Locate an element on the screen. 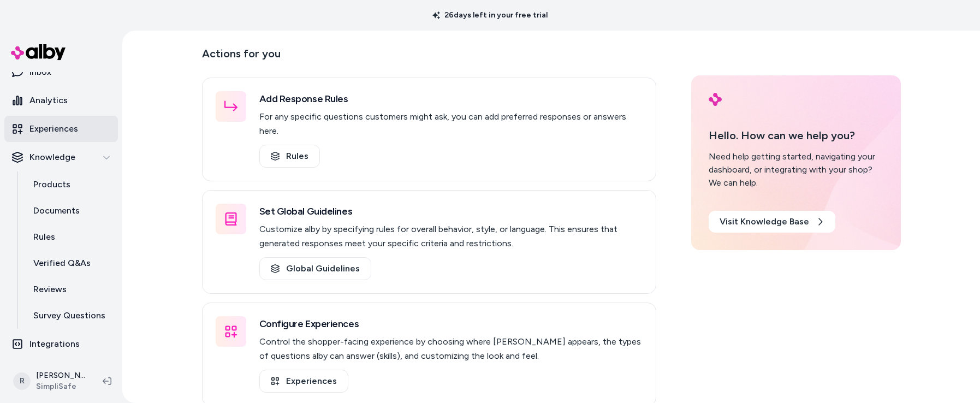 This screenshot has height=403, width=980. p: 26 days left in your free trial is located at coordinates (489, 15).